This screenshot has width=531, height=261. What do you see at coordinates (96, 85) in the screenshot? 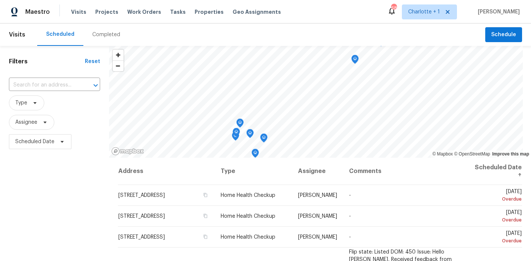
I see `button: Open` at bounding box center [96, 85].